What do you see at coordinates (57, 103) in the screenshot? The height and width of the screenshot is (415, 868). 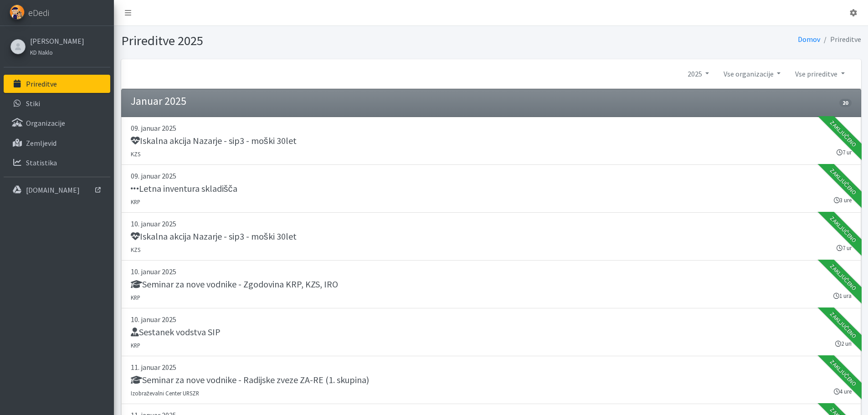 I see `a: Stiki` at bounding box center [57, 103].